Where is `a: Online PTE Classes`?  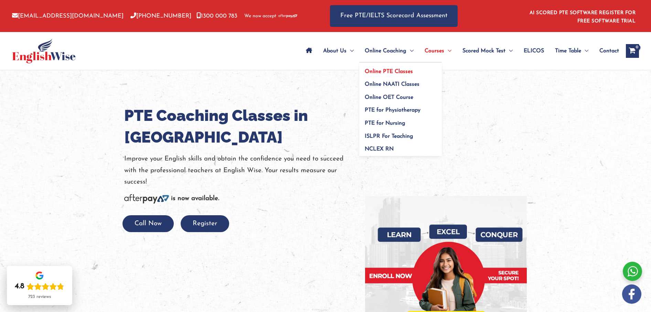
a: Online PTE Classes is located at coordinates (400, 69).